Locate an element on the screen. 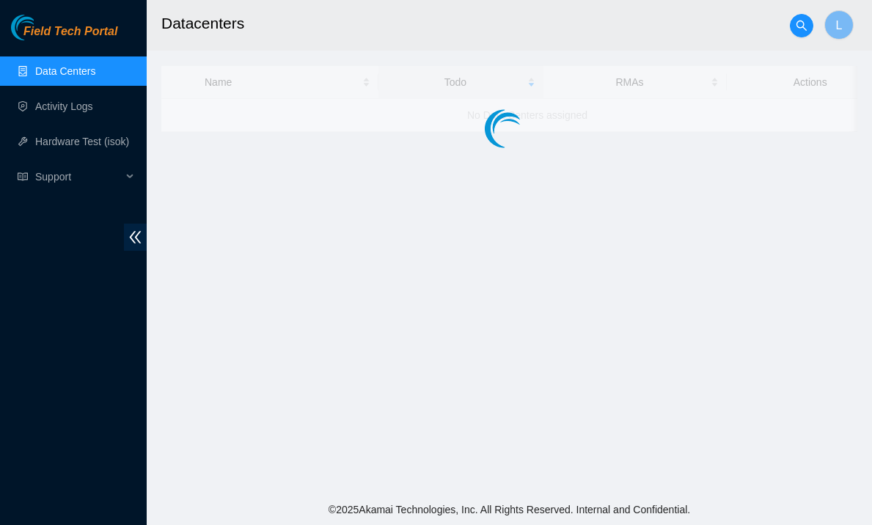 The image size is (872, 525). span: double-left is located at coordinates (135, 237).